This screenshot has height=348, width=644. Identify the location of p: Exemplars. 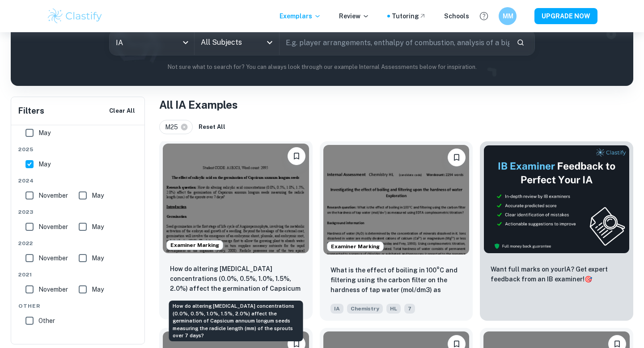
(300, 16).